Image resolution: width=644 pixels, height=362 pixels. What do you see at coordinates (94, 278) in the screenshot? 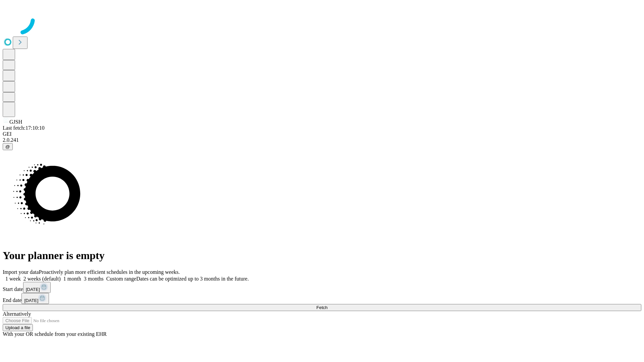
I see `span: 3 months` at bounding box center [94, 278].